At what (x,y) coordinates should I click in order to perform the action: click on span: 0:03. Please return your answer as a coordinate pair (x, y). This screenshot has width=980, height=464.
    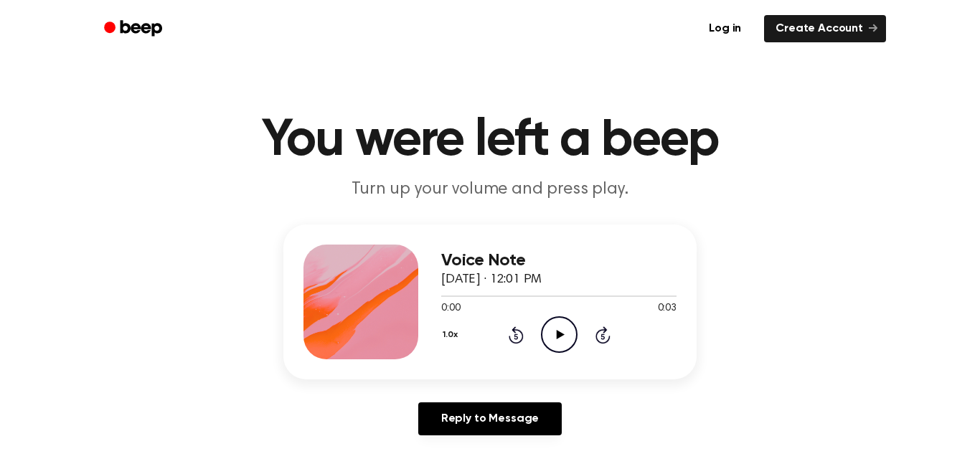
    Looking at the image, I should click on (667, 308).